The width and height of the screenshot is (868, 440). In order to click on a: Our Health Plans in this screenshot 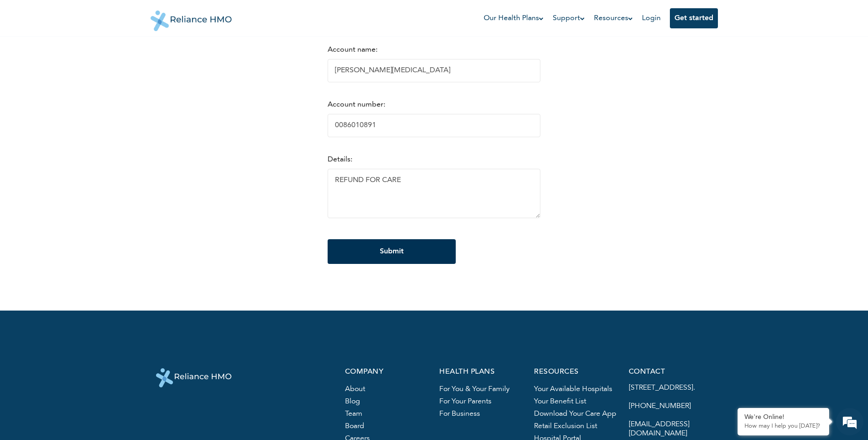, I will do `click(514, 18)`.